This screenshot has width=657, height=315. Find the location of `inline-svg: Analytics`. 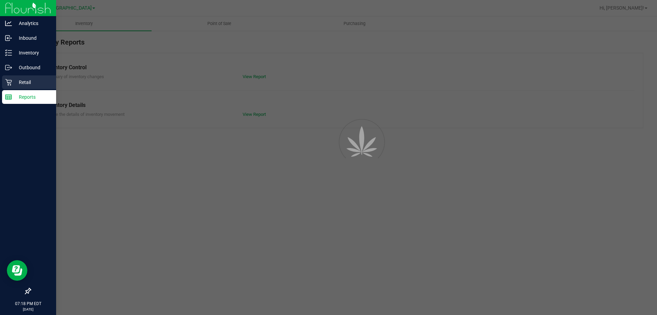

inline-svg: Analytics is located at coordinates (9, 23).